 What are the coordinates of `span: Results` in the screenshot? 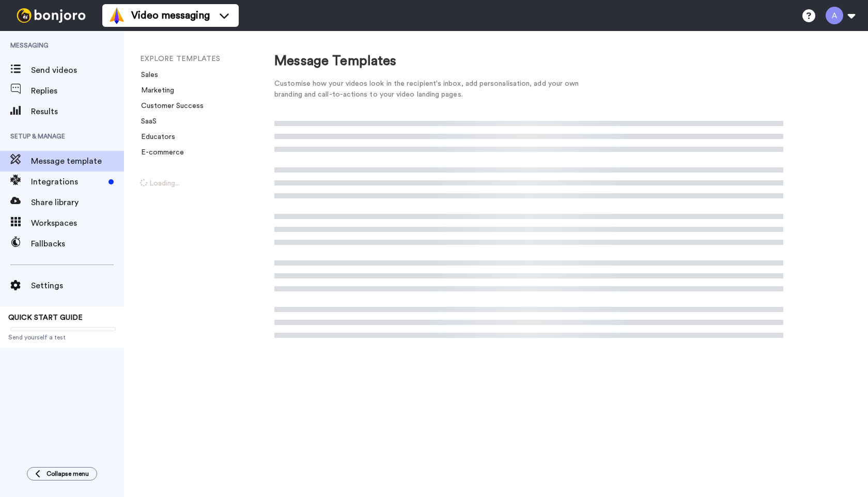 It's located at (77, 111).